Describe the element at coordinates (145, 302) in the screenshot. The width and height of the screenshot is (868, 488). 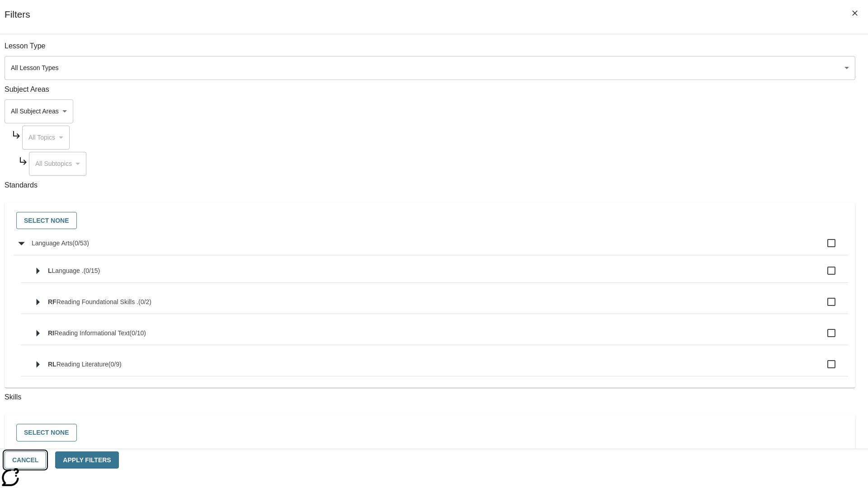
I see `span: 0 standards selected/2 standards in group` at that location.